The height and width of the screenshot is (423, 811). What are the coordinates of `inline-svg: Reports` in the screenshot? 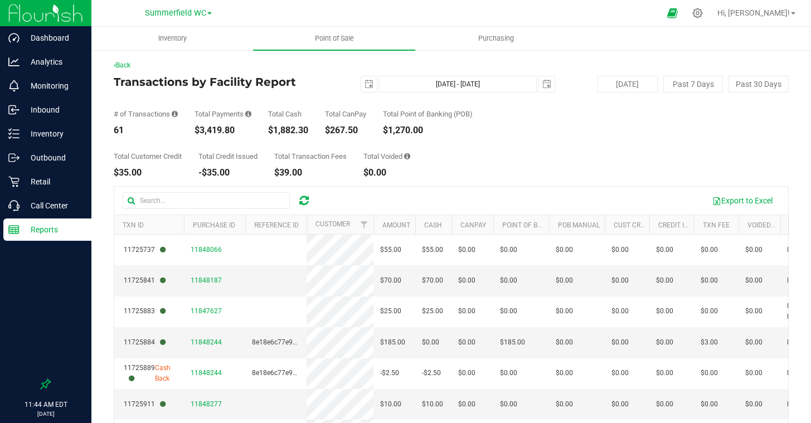 It's located at (14, 230).